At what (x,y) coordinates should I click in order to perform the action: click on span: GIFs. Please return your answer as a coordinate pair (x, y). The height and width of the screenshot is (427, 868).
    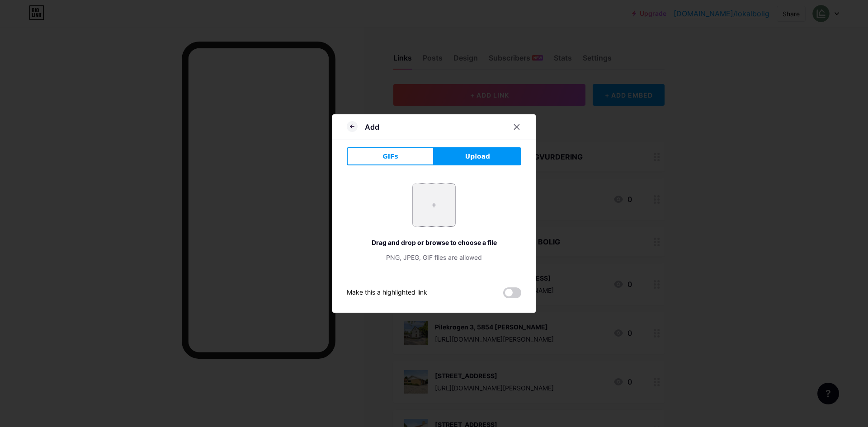
    Looking at the image, I should click on (390, 157).